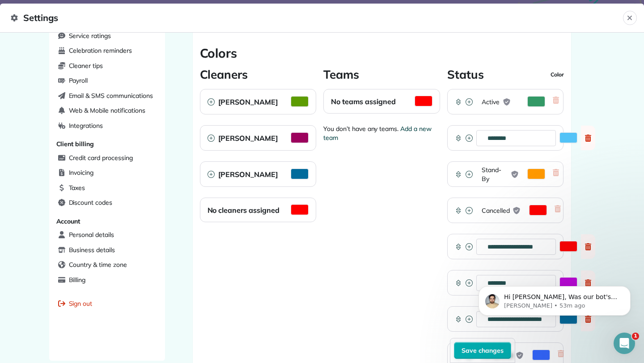 The width and height of the screenshot is (644, 363). I want to click on span: Account, so click(68, 221).